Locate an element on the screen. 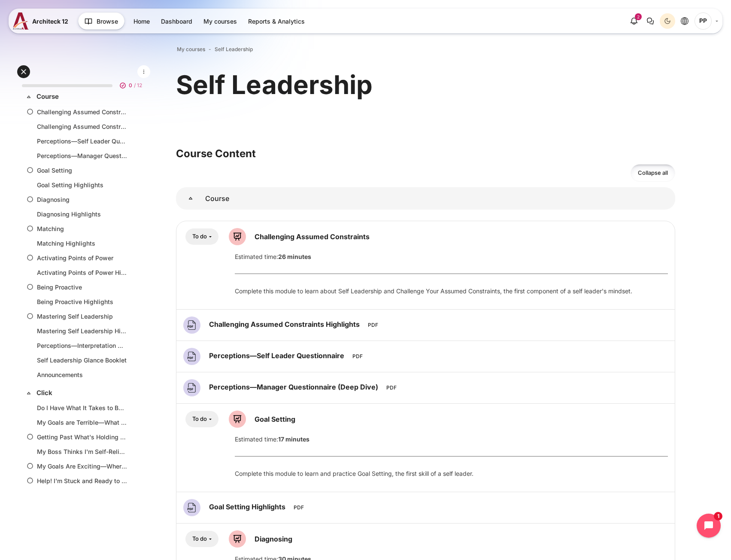 This screenshot has height=560, width=731. button: Light Mode Dark Mode is located at coordinates (667, 21).